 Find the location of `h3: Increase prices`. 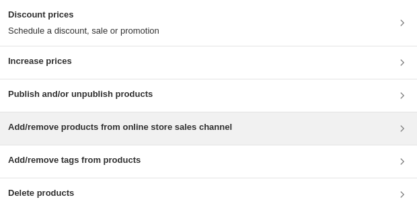

h3: Increase prices is located at coordinates (40, 61).